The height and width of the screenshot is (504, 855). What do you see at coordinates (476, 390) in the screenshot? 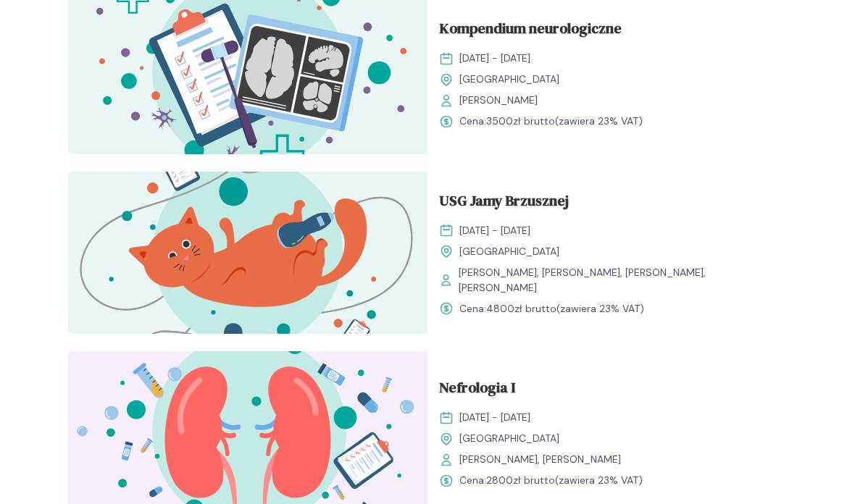
I see `span: Nefrologia I` at bounding box center [476, 390].